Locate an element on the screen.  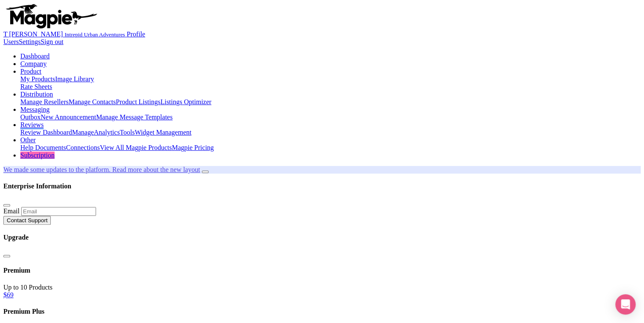
a: Sign out is located at coordinates (52, 41).